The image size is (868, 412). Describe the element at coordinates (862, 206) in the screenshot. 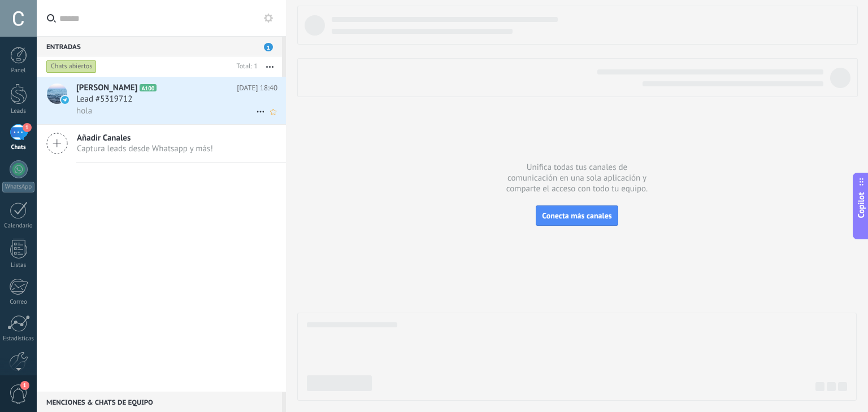

I see `span: Copilot` at that location.